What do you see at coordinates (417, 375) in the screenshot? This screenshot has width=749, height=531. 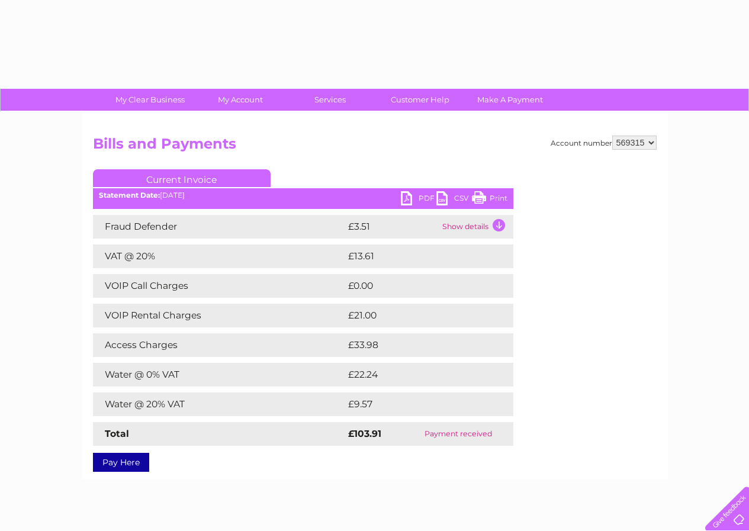 I see `td: £22.24` at bounding box center [417, 375].